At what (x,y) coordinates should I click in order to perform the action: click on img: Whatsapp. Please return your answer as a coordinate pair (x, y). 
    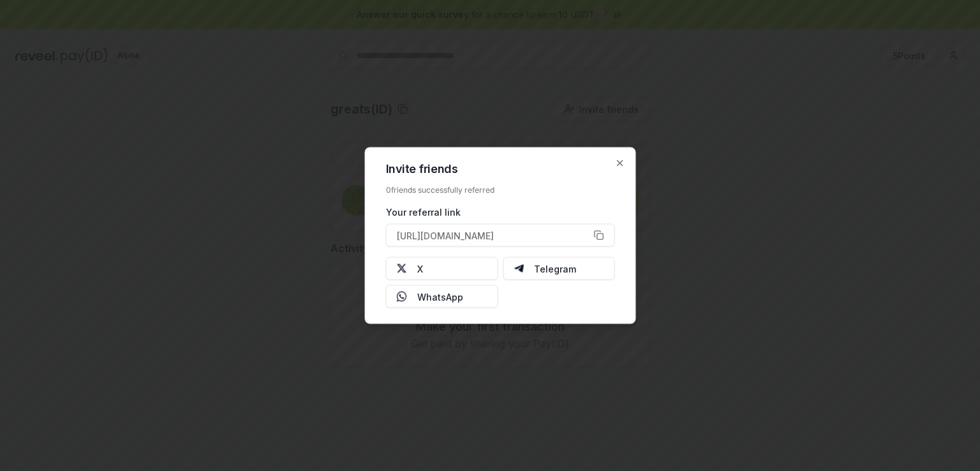
    Looking at the image, I should click on (402, 297).